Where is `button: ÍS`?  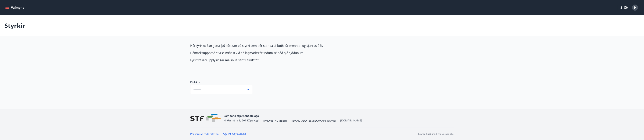 button: ÍS is located at coordinates (624, 7).